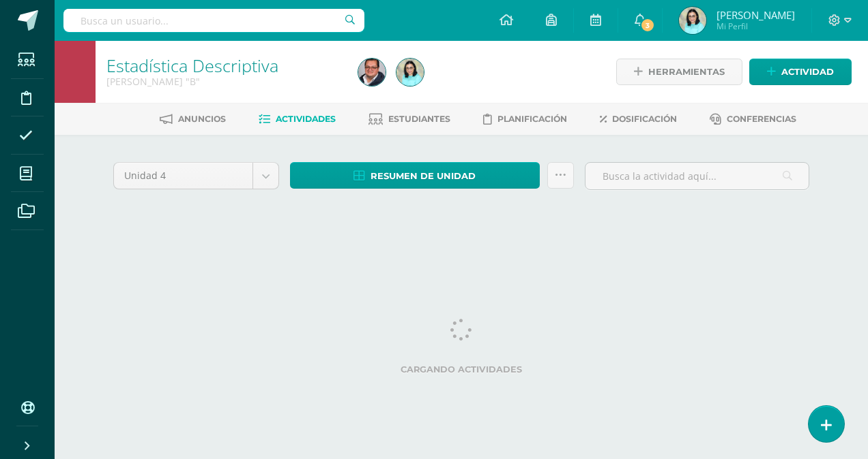 The height and width of the screenshot is (459, 868). Describe the element at coordinates (415, 175) in the screenshot. I see `a: Resumen de unidad` at that location.